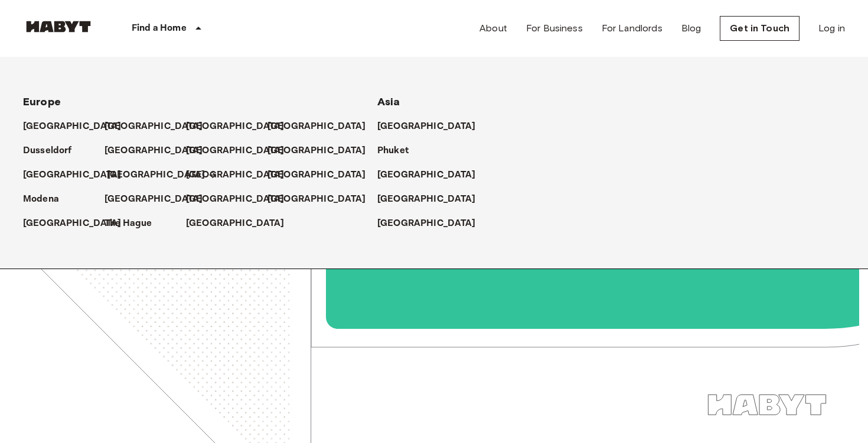  What do you see at coordinates (47, 151) in the screenshot?
I see `p: Dusseldorf` at bounding box center [47, 151].